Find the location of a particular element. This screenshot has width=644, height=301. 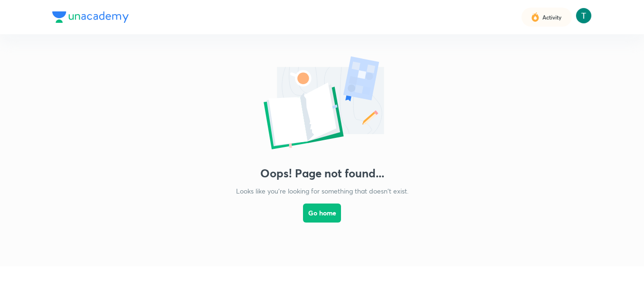

a: Company Logo is located at coordinates (90, 17).